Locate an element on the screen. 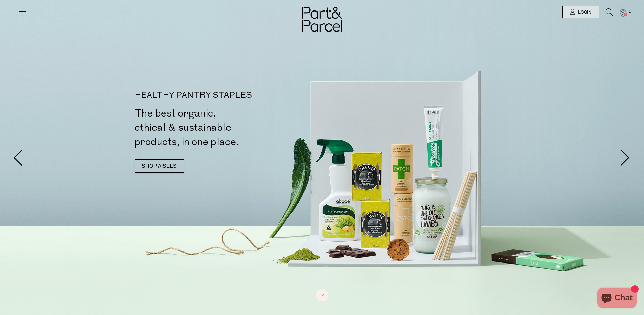 Image resolution: width=644 pixels, height=315 pixels. a: 0 is located at coordinates (623, 12).